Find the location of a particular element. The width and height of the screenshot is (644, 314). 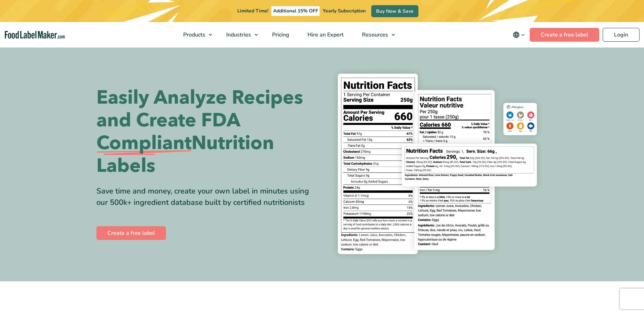

span: Compliant is located at coordinates (144, 143).